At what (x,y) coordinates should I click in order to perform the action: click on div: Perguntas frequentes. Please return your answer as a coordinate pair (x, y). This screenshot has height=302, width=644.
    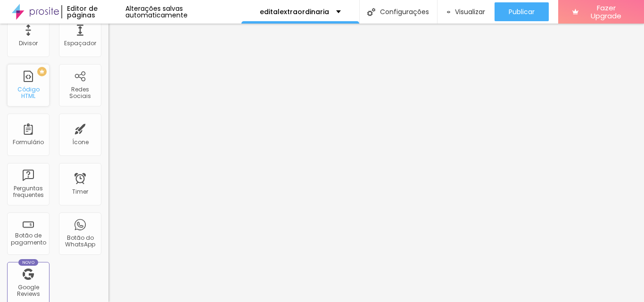
    Looking at the image, I should click on (28, 192).